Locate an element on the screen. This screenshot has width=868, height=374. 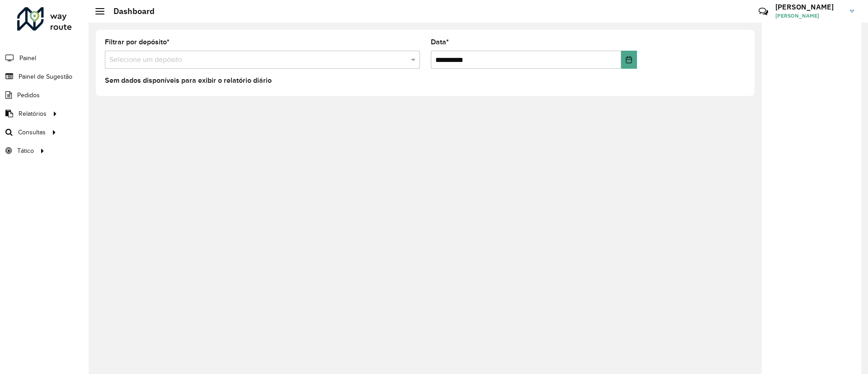
span: Consultas is located at coordinates (32, 132).